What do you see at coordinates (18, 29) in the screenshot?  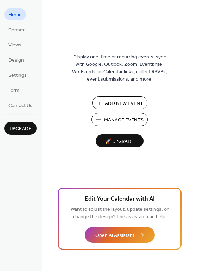 I see `a: Connect` at bounding box center [18, 29].